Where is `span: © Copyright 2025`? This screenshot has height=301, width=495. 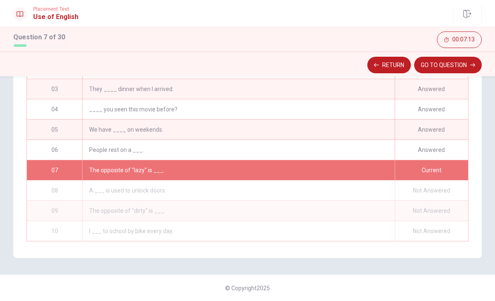 span: © Copyright 2025 is located at coordinates (248, 289).